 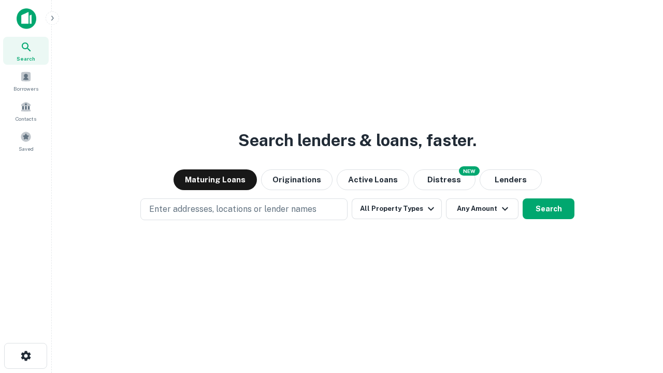 What do you see at coordinates (26, 19) in the screenshot?
I see `img: capitalize-icon.png` at bounding box center [26, 19].